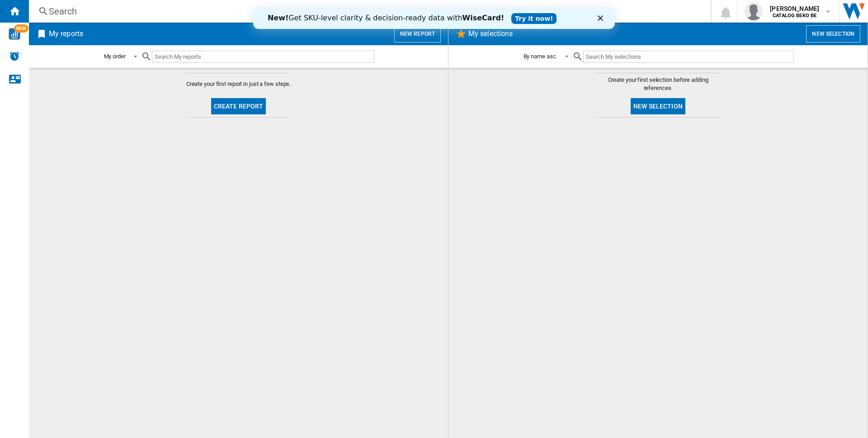 Image resolution: width=868 pixels, height=438 pixels. What do you see at coordinates (368, 11) in the screenshot?
I see `div: Search` at bounding box center [368, 11].